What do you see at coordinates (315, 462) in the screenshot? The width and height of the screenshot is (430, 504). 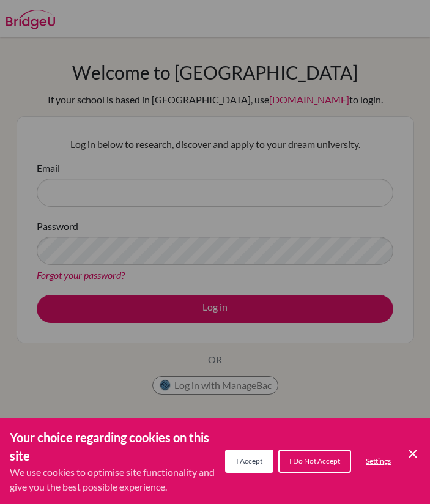 I see `button: I Do Not Accept` at bounding box center [315, 462].